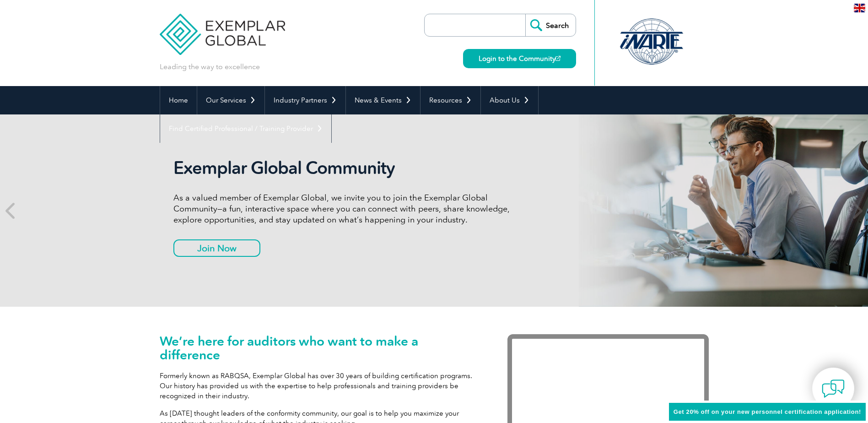  Describe the element at coordinates (767, 412) in the screenshot. I see `span: Get 20% off on your new personnel certification application!` at that location.